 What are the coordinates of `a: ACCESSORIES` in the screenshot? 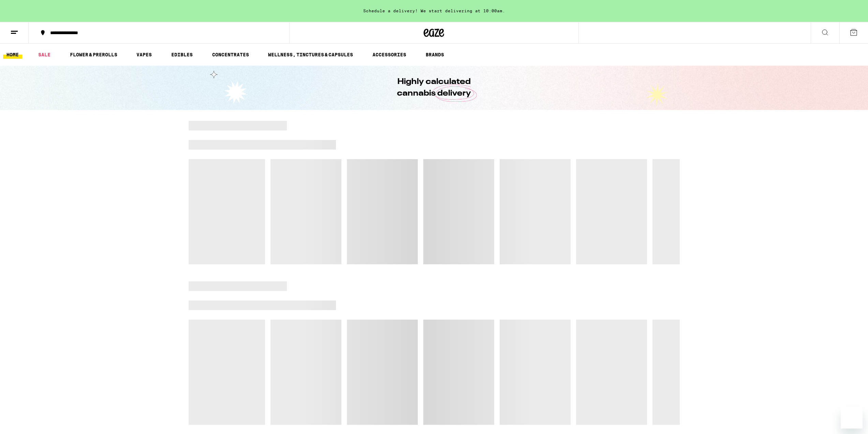 It's located at (389, 54).